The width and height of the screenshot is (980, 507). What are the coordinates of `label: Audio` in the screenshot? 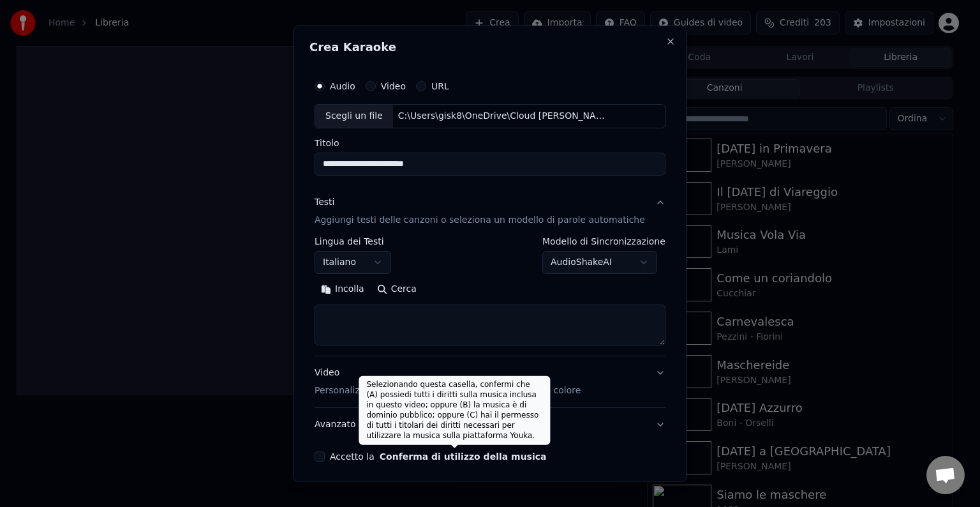 It's located at (343, 86).